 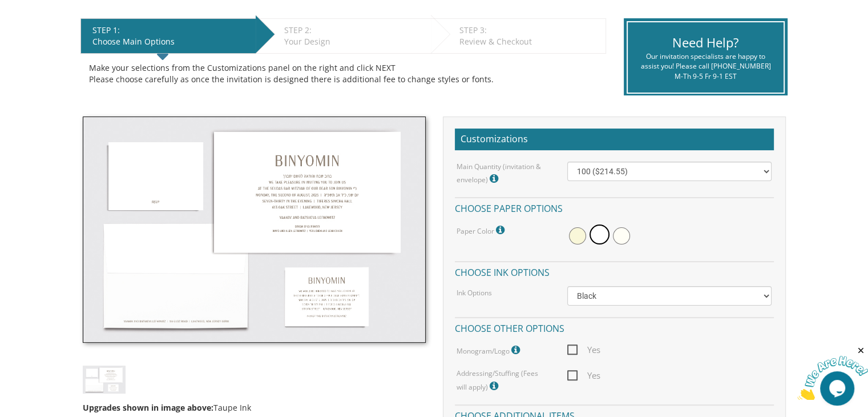 What do you see at coordinates (343, 74) in the screenshot?
I see `div: Make your selections from the Customizations panel on the right and click NEXT Please choose care...` at bounding box center [343, 74].